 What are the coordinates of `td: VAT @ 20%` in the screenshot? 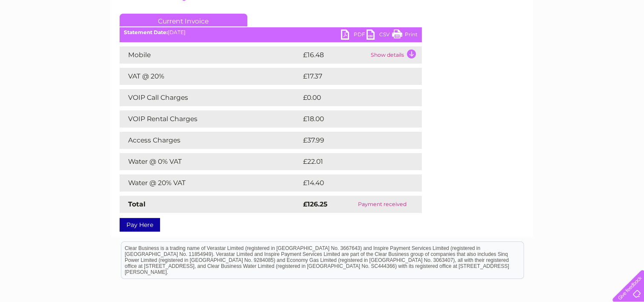 It's located at (210, 76).